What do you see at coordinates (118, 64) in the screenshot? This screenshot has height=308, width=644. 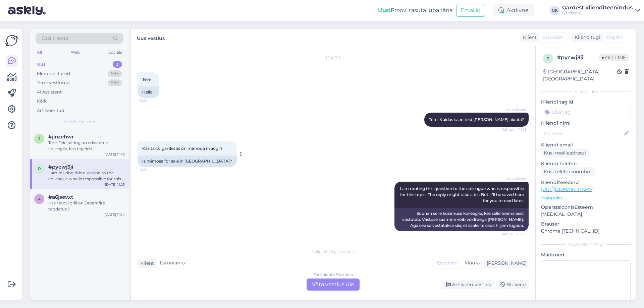 I see `div: 3` at bounding box center [118, 64].